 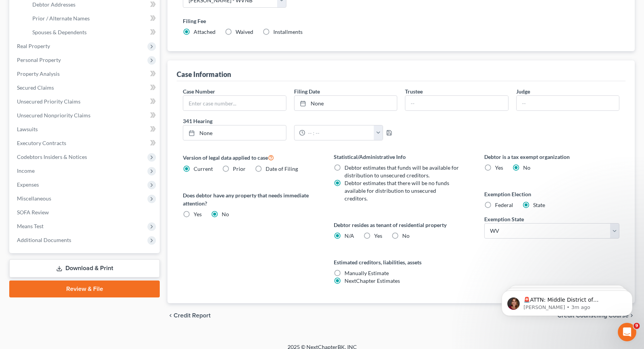 I want to click on button: chevron_left Credit Report, so click(x=189, y=315).